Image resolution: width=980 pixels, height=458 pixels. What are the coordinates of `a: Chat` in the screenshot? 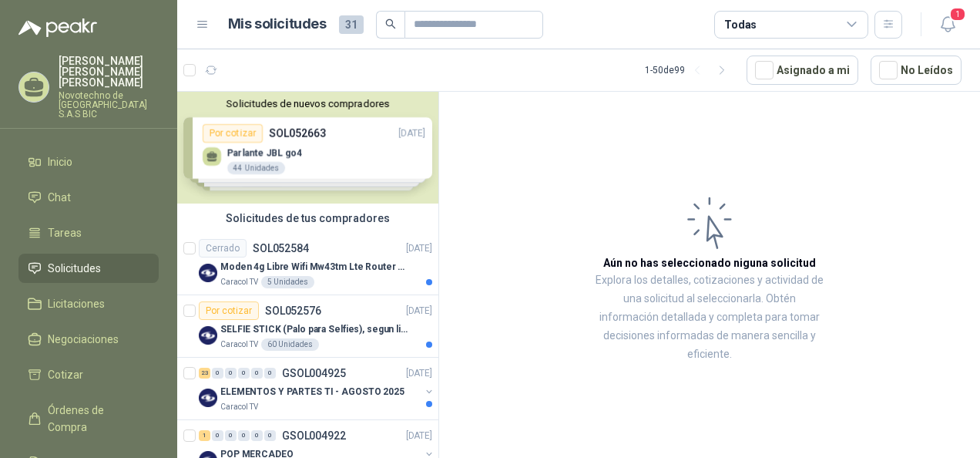 It's located at (89, 197).